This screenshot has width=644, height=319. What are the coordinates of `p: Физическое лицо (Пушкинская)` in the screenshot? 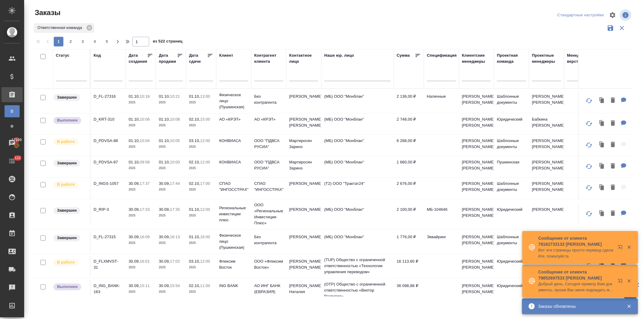 It's located at (233, 241).